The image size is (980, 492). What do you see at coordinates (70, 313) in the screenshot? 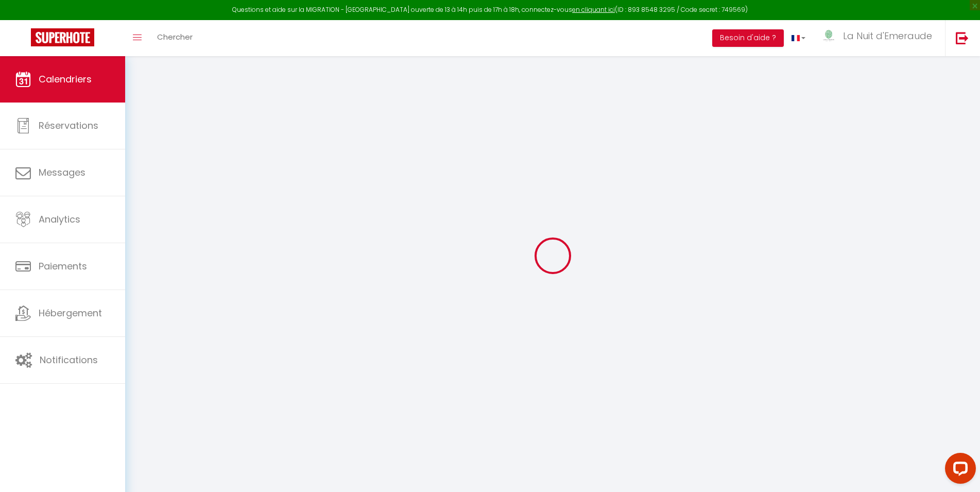
I see `span: Hébergement` at bounding box center [70, 313].